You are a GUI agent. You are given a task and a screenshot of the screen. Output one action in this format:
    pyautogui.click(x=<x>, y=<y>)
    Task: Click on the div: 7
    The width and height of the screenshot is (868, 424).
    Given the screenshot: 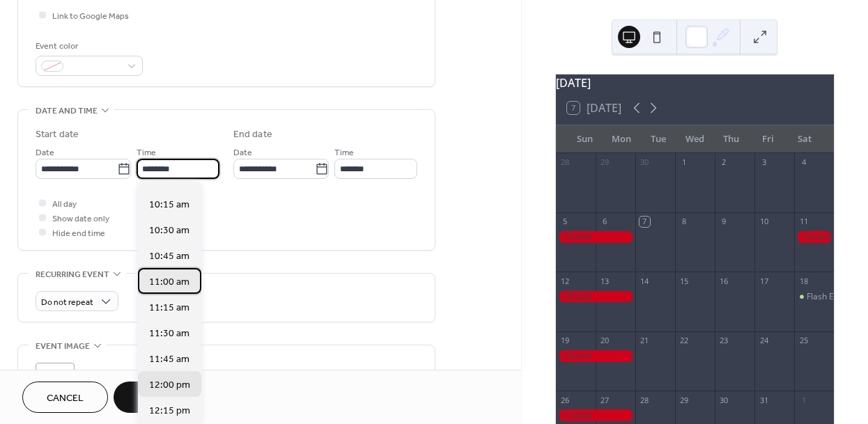 What is the action you would take?
    pyautogui.click(x=644, y=221)
    